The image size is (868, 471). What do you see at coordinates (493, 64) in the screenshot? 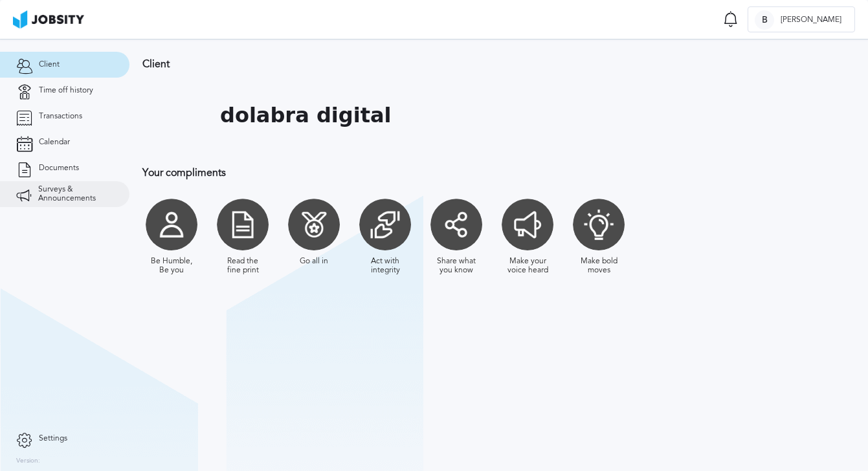
I see `h3: Client` at bounding box center [493, 64].